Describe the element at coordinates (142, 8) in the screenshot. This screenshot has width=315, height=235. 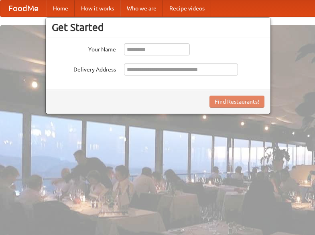
I see `a: Who we are` at that location.